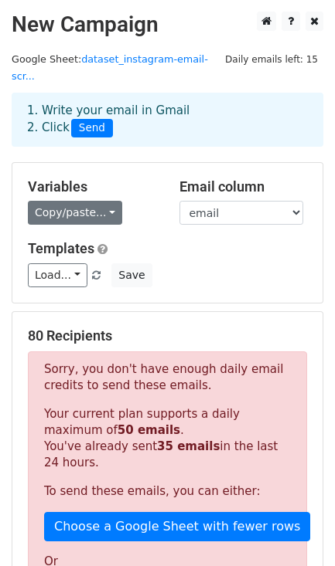  Describe the element at coordinates (75, 212) in the screenshot. I see `a: Copy/paste...` at that location.